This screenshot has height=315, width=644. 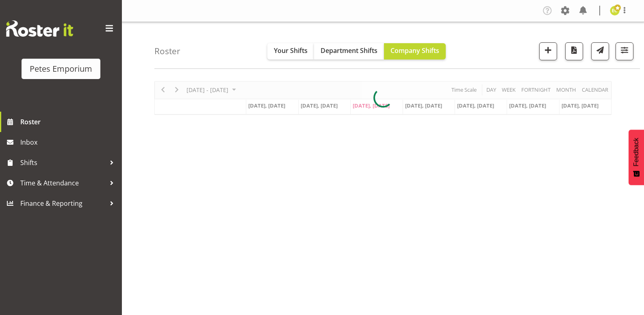 What do you see at coordinates (637, 152) in the screenshot?
I see `span: Feedback` at bounding box center [637, 152].